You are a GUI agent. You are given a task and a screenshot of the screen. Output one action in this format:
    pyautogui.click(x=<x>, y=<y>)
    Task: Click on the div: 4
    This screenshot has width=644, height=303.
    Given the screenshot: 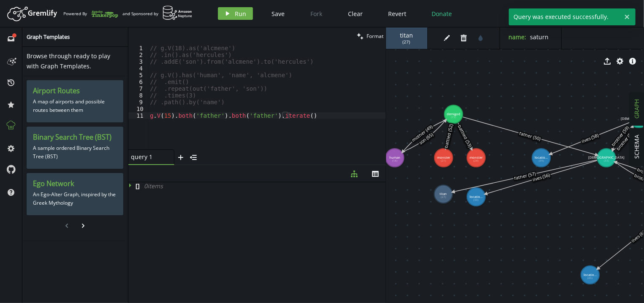 What is the action you would take?
    pyautogui.click(x=138, y=69)
    